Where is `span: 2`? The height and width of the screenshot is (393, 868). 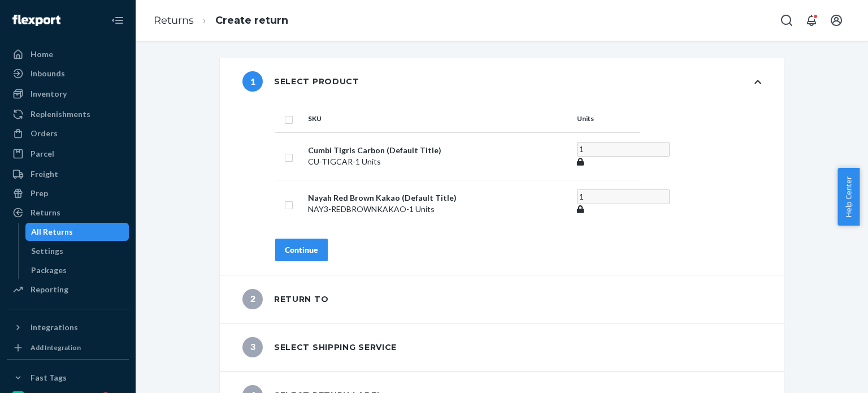 span: 2 is located at coordinates (252, 299).